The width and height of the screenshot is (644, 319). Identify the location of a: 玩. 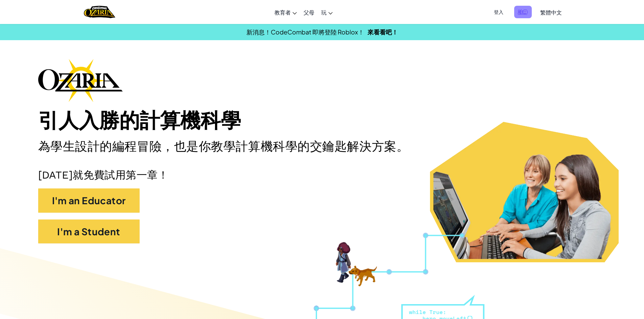
(327, 12).